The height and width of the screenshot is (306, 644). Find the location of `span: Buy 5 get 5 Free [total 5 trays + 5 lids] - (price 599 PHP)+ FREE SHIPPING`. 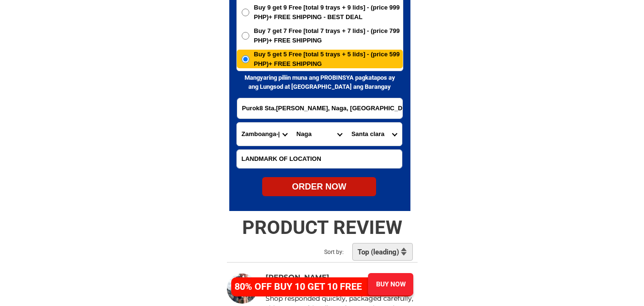

span: Buy 5 get 5 Free [total 5 trays + 5 lids] - (price 599 PHP)+ FREE SHIPPING is located at coordinates (328, 58).